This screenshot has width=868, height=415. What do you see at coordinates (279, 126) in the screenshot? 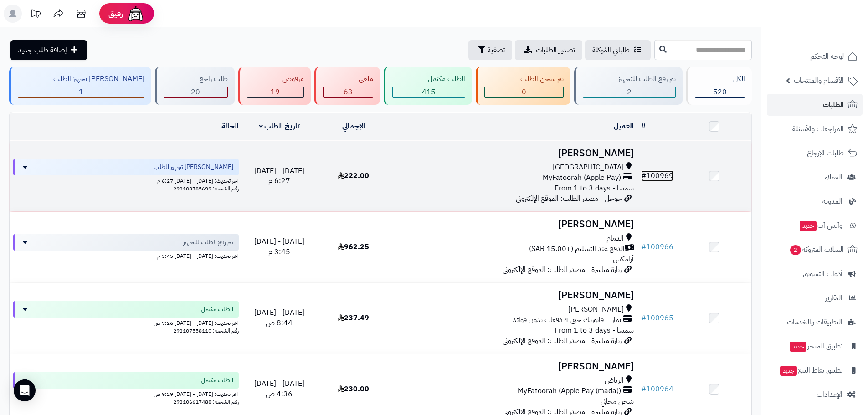
I see `a: تاريخ الطلب` at bounding box center [279, 126].